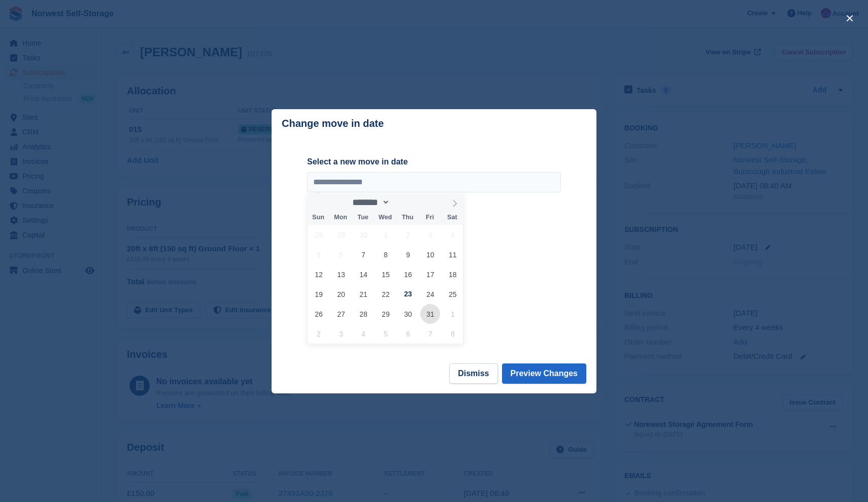 The width and height of the screenshot is (868, 502). Describe the element at coordinates (452, 235) in the screenshot. I see `span: October 4, 2025` at that location.